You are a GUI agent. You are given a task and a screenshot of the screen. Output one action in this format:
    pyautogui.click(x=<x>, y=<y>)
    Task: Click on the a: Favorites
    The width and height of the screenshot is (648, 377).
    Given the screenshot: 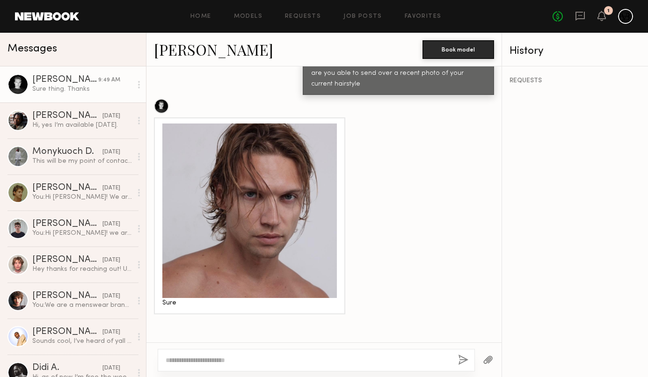 What is the action you would take?
    pyautogui.click(x=423, y=16)
    